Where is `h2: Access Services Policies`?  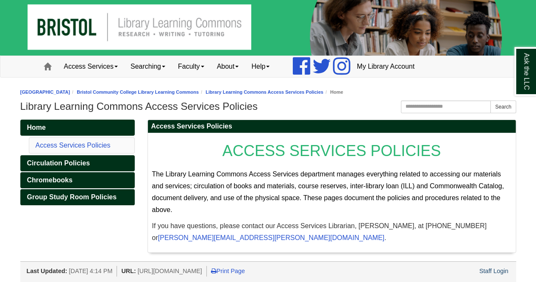
h2: Access Services Policies is located at coordinates (332, 126).